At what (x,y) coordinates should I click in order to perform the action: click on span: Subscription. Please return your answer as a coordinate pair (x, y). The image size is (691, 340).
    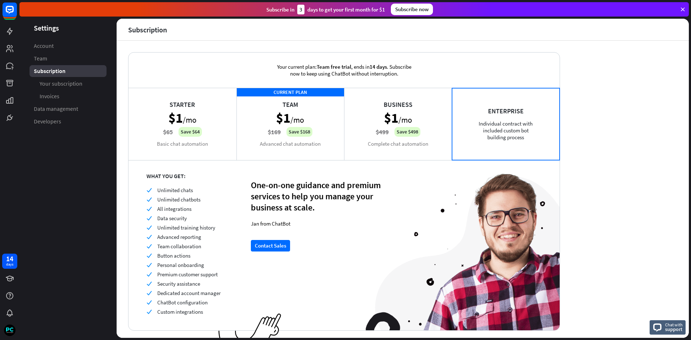
    Looking at the image, I should click on (50, 71).